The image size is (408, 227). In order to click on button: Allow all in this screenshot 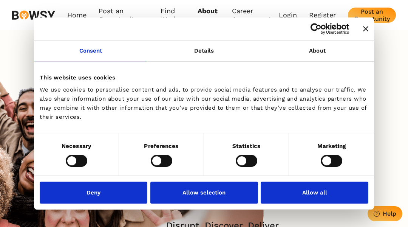, I will do `click(315, 193)`.